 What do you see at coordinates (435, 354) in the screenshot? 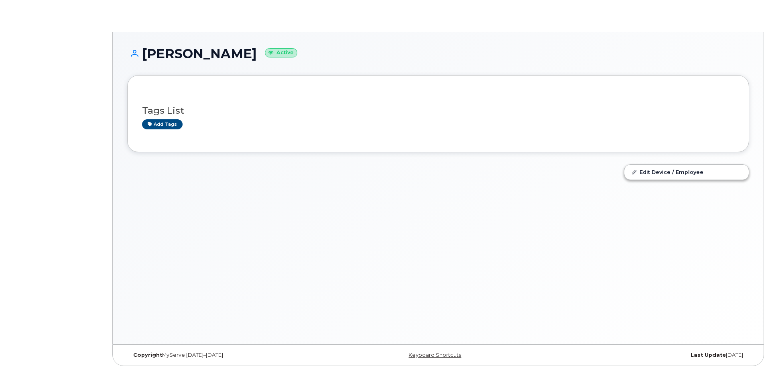
I see `a: Keyboard Shortcuts` at bounding box center [435, 354].